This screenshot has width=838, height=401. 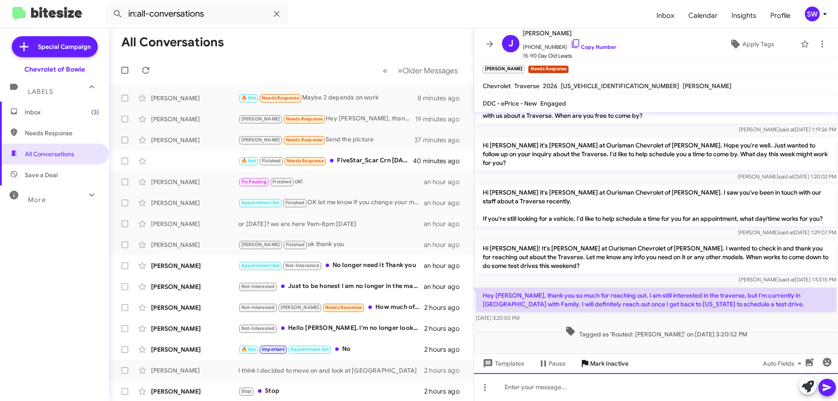 I want to click on span: (3), so click(x=95, y=112).